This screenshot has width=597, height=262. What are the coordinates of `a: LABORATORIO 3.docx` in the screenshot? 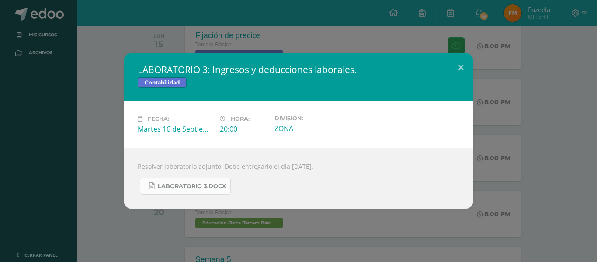 It's located at (185, 186).